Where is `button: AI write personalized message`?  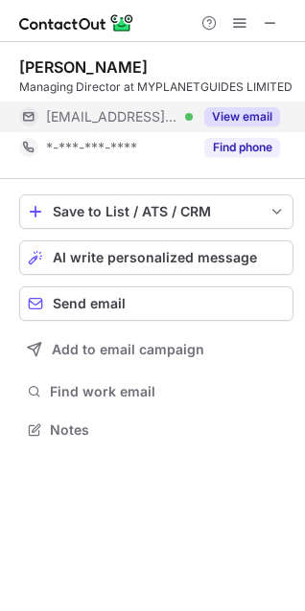 button: AI write personalized message is located at coordinates (156, 258).